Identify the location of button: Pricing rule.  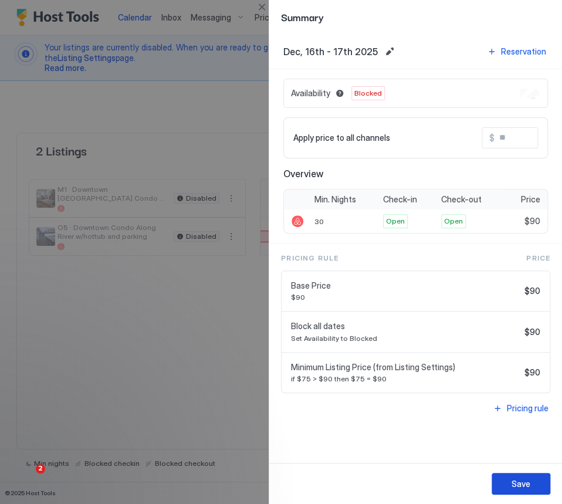
(521, 408).